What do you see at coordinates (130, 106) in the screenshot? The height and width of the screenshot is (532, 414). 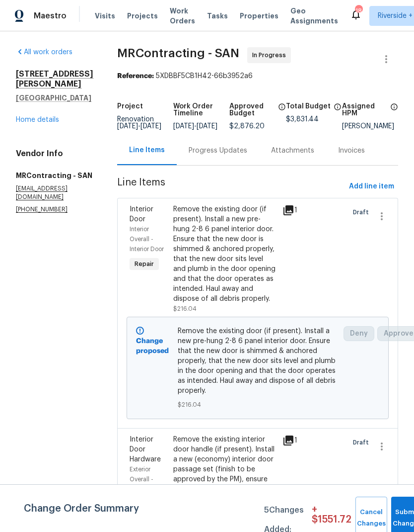 I see `h5: Project` at bounding box center [130, 106].